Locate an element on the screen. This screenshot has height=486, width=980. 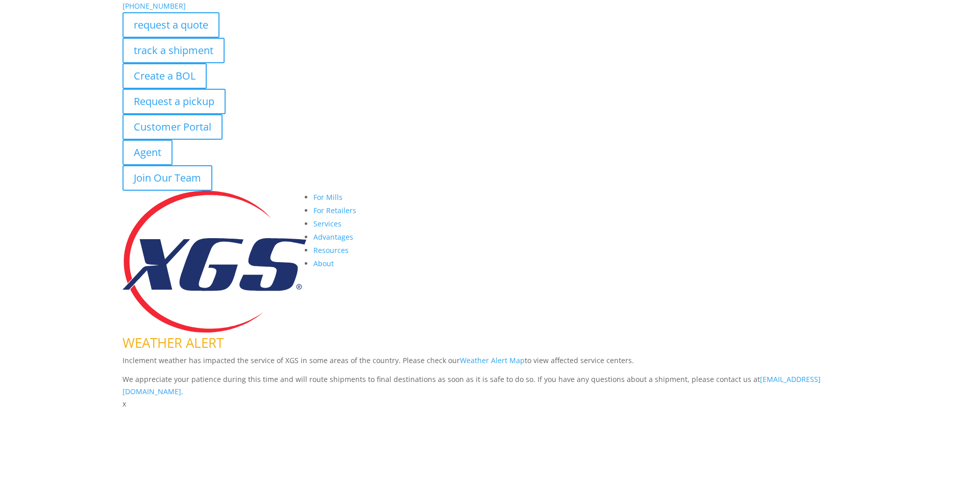
a: For Retailers is located at coordinates (335, 210).